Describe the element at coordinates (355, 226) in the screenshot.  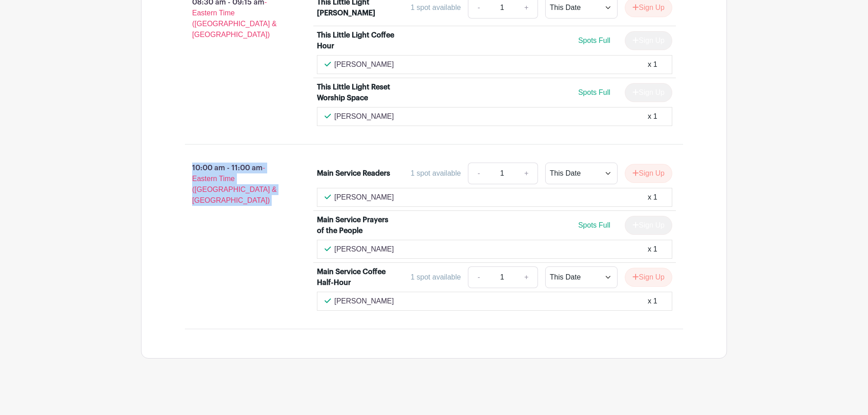
I see `div: Main Service Prayers of the People` at that location.